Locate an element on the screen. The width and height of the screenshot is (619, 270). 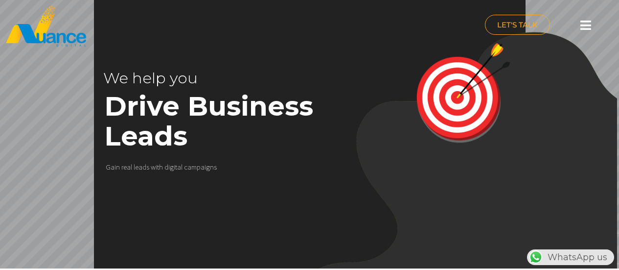
div: w is located at coordinates (153, 166).